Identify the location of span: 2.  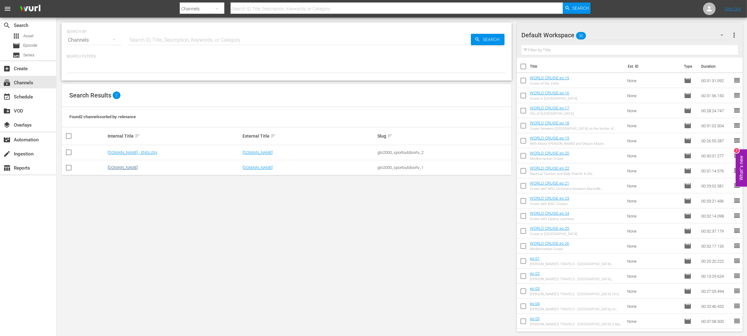
(116, 95).